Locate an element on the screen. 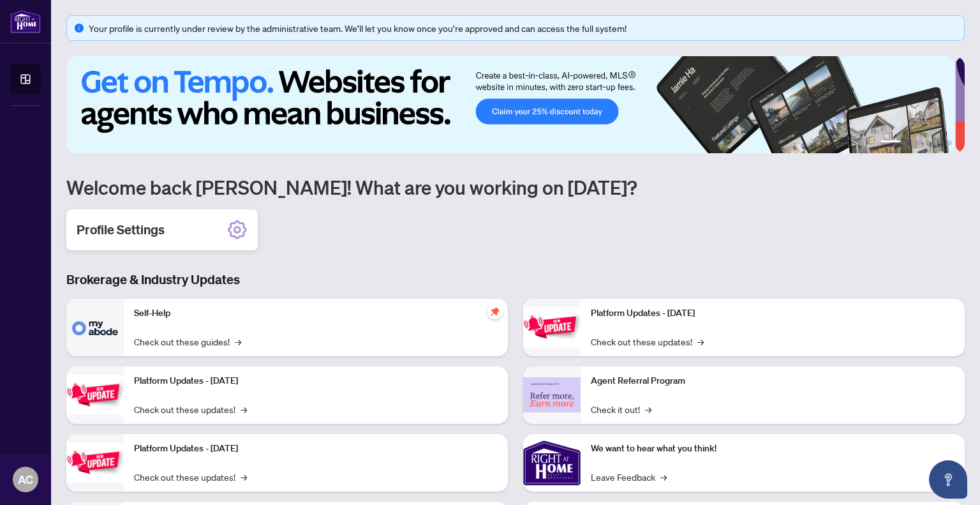  button: 5 is located at coordinates (939, 143).